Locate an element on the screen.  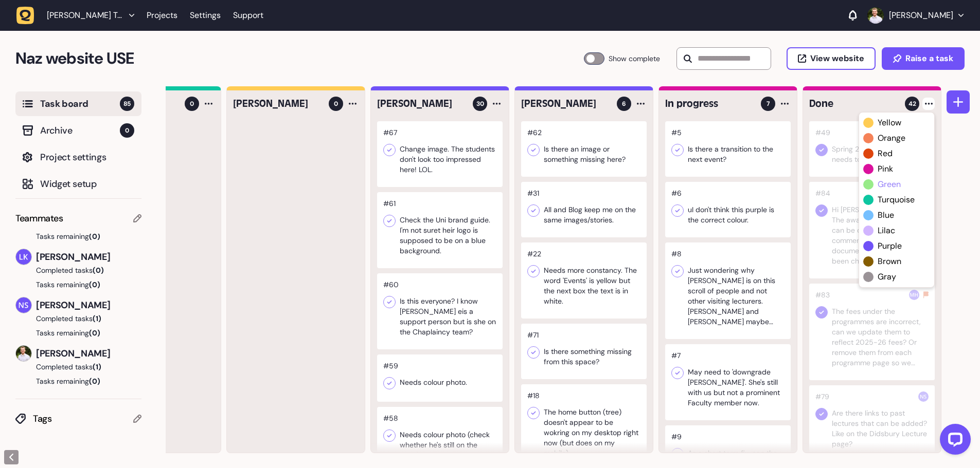
button: Completed tasks(0) is located at coordinates (74, 271).